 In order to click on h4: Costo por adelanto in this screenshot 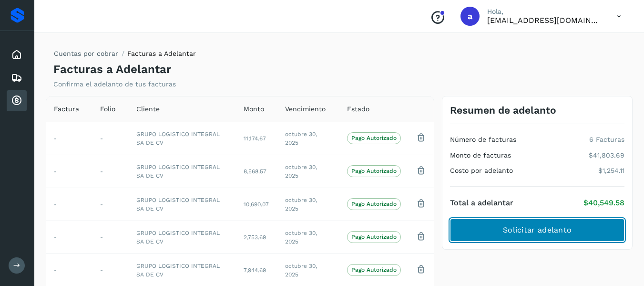, I will do `click(481, 170)`.